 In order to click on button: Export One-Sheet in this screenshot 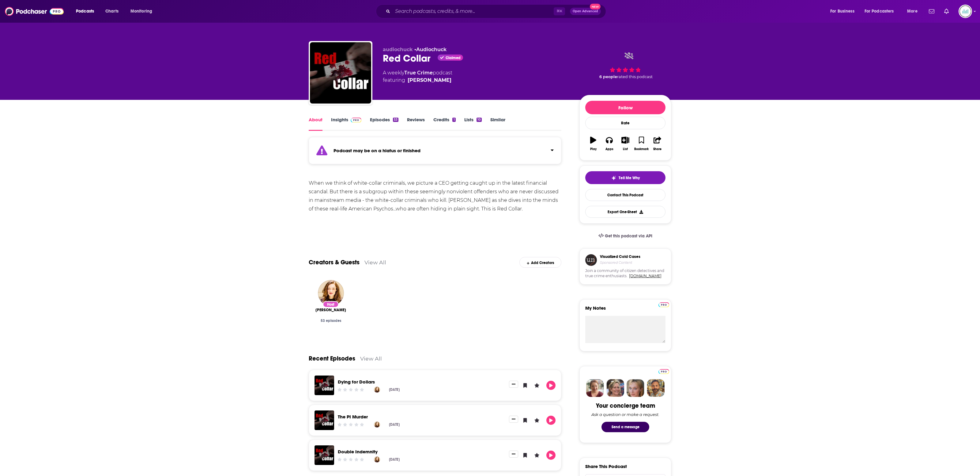, I will do `click(625, 212)`.